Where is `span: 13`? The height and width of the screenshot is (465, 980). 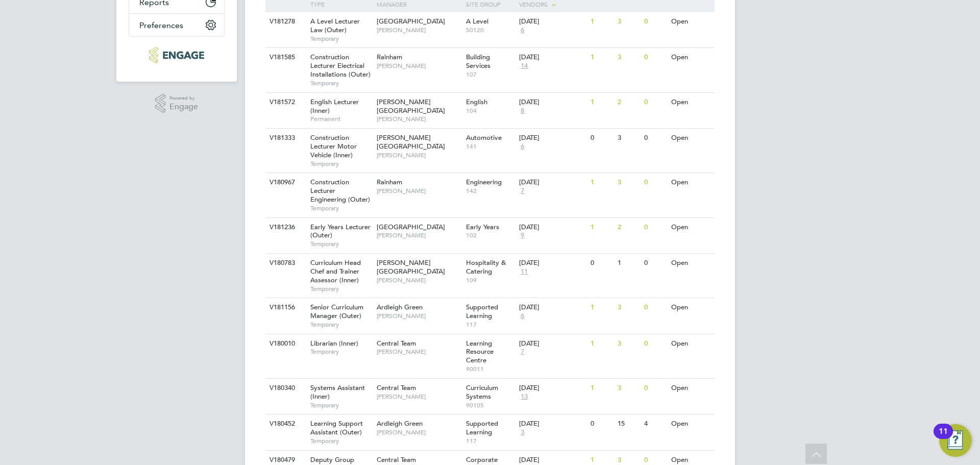
span: 13 is located at coordinates (524, 397).